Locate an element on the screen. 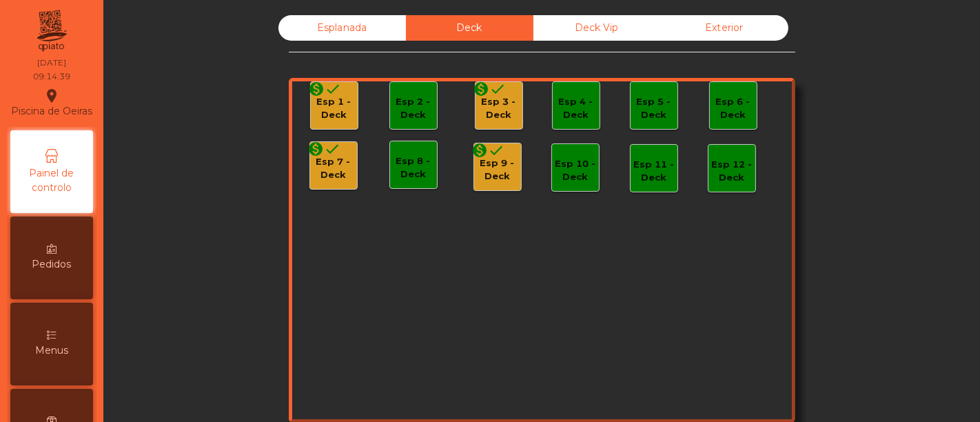 This screenshot has height=422, width=980. div: Esp 5 - Deck is located at coordinates (654, 109).